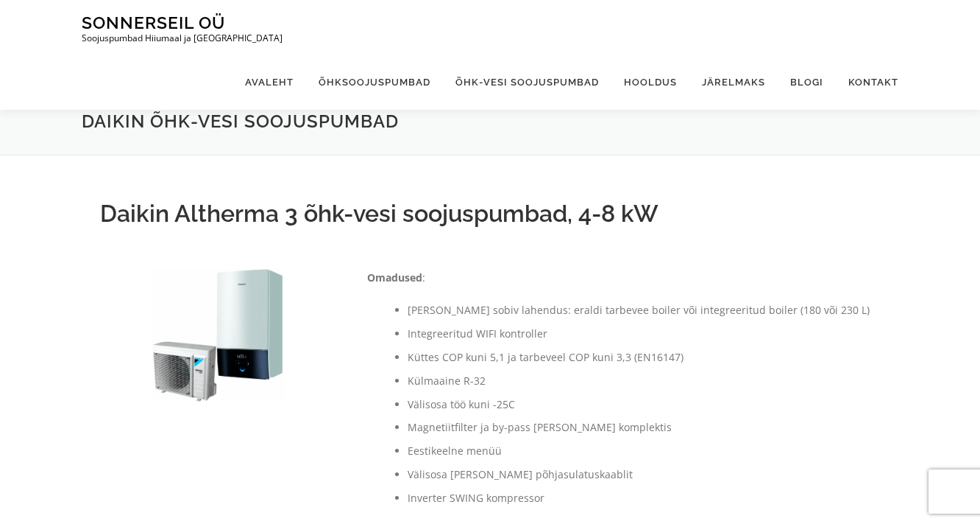  What do you see at coordinates (733, 81) in the screenshot?
I see `a: Järelmaks` at bounding box center [733, 81].